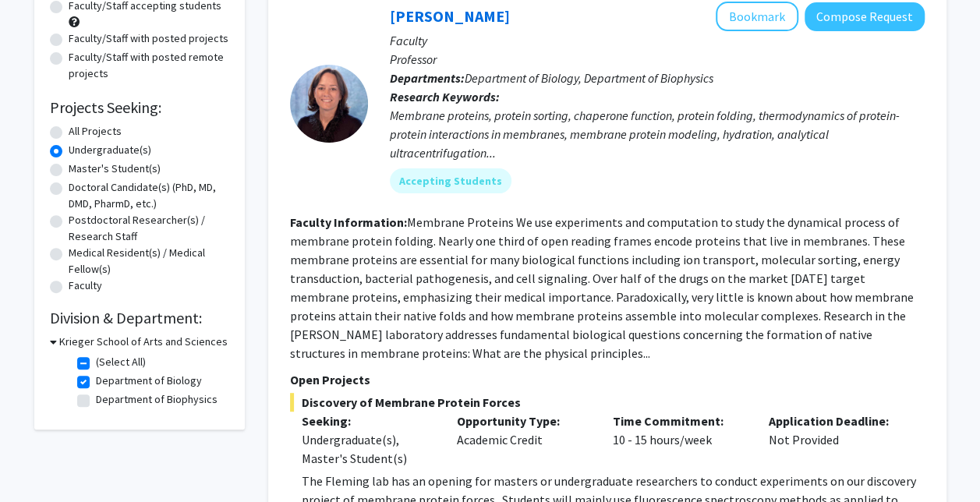  Describe the element at coordinates (85, 285) in the screenshot. I see `label: Faculty` at that location.